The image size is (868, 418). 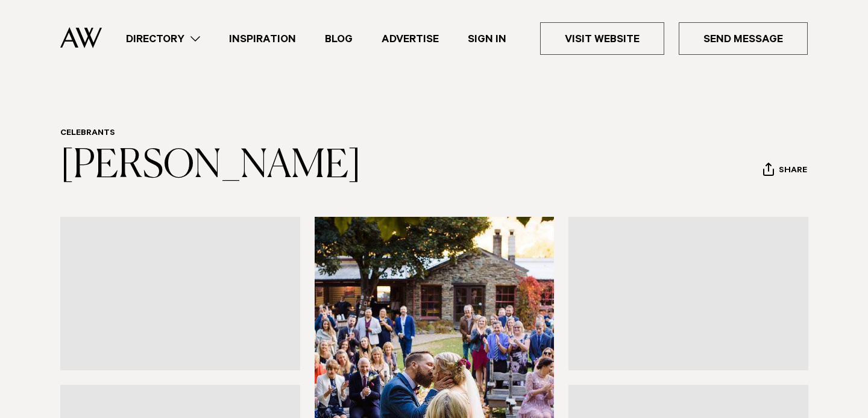 I want to click on a: Visit Website, so click(x=603, y=39).